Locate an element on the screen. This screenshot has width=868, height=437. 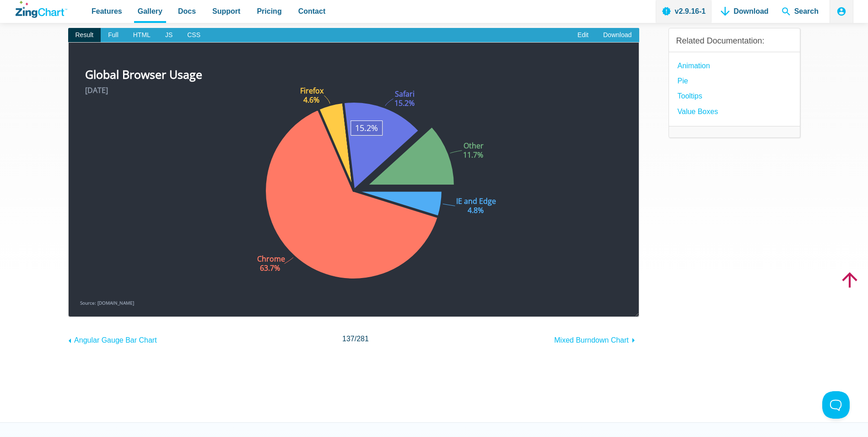
a: Mixed Burndown Chart is located at coordinates (596, 338).